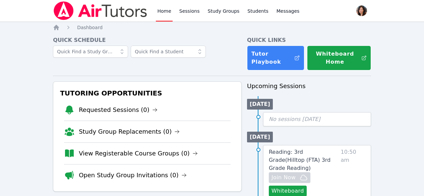 This screenshot has width=424, height=196. Describe the element at coordinates (290, 178) in the screenshot. I see `button: Join Now` at that location.